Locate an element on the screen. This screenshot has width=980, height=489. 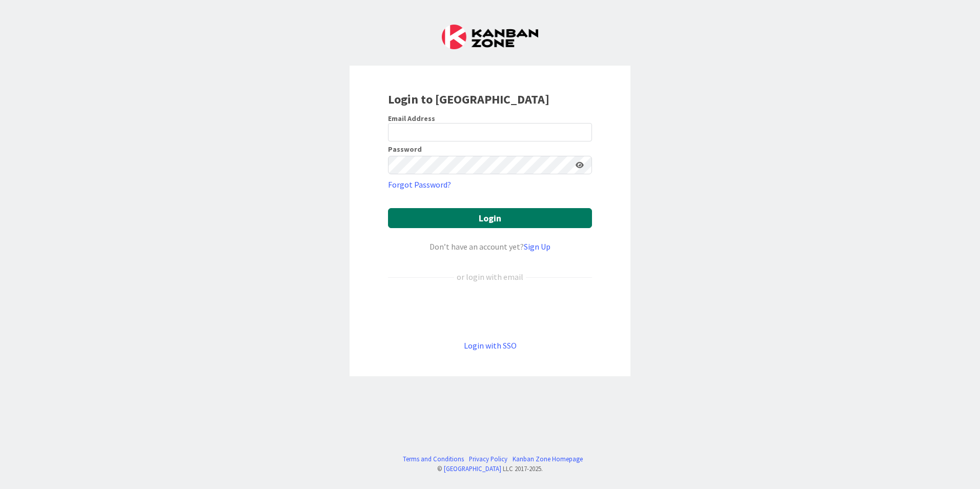
a: Forgot Password? is located at coordinates (419, 184).